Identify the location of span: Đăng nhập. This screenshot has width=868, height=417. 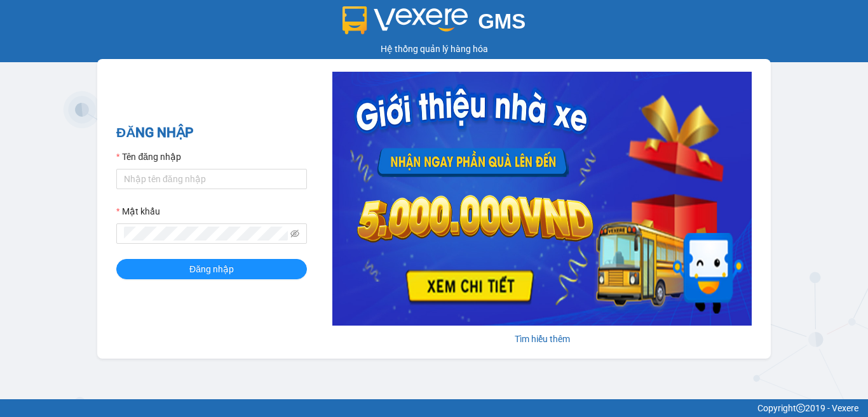
(212, 269).